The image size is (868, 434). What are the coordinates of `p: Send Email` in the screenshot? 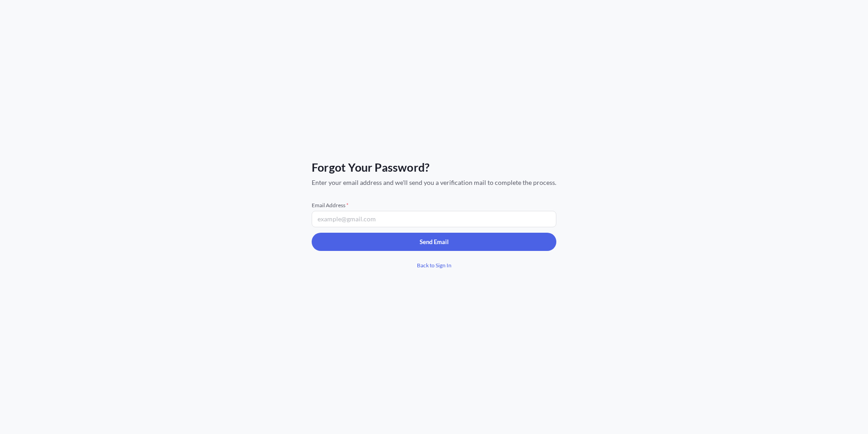 It's located at (434, 241).